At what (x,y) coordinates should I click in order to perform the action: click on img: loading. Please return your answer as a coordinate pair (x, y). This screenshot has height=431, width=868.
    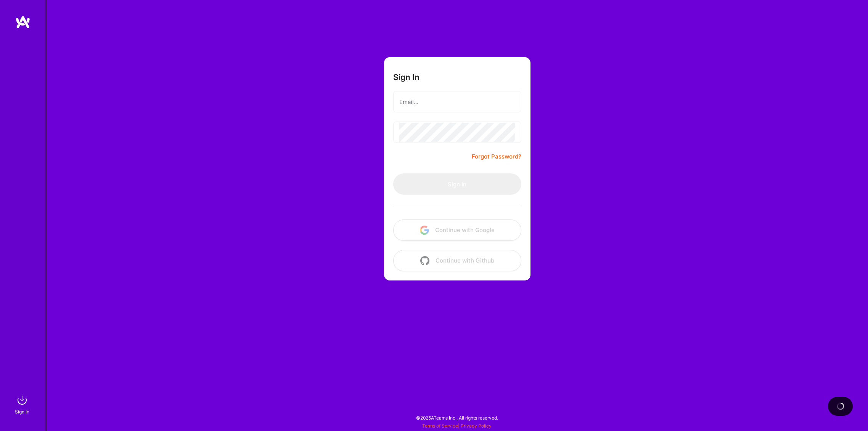
    Looking at the image, I should click on (840, 406).